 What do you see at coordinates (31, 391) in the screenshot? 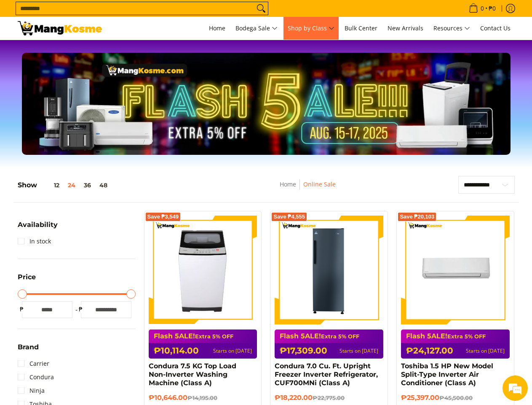
I see `a: Ninja` at bounding box center [31, 391].